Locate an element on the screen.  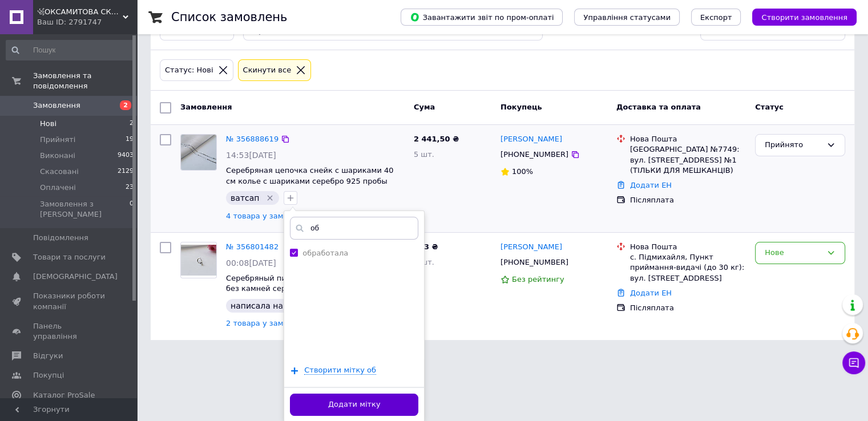
button: Додати мітку is located at coordinates (353, 405).